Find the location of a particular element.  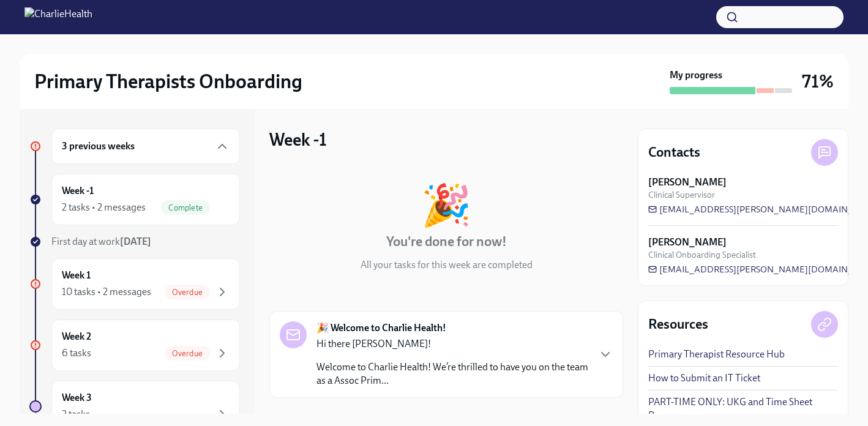

p: All your tasks for this week are completed is located at coordinates (446, 265).